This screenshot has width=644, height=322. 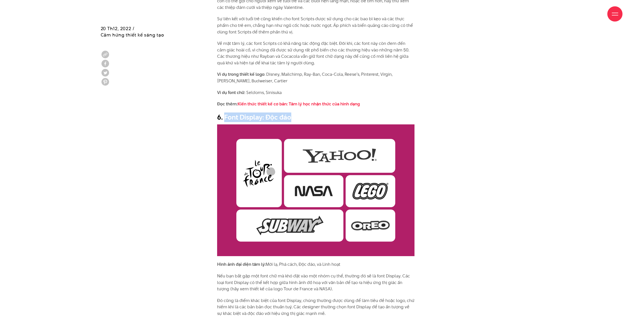 I want to click on strong: Hình ảnh đại diện tâm lý:, so click(x=241, y=264).